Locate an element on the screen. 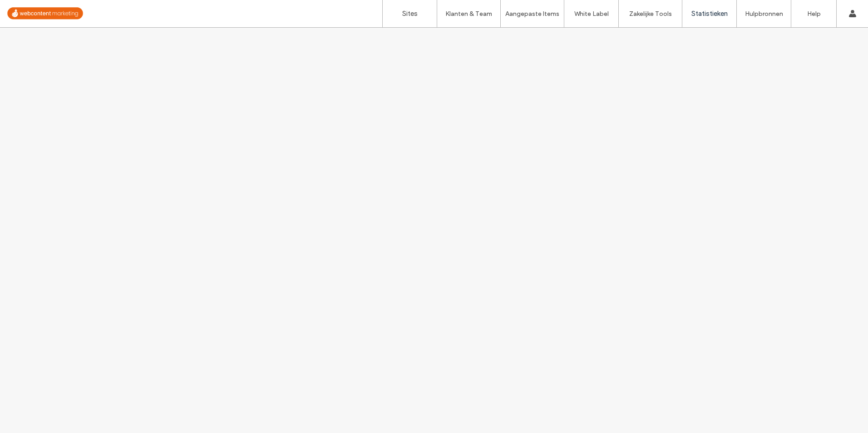  label: Help is located at coordinates (814, 13).